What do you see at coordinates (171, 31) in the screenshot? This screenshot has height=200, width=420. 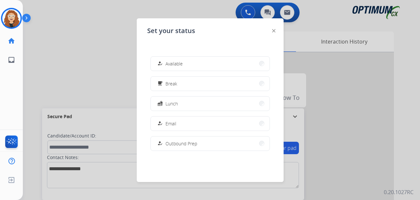 I see `span: Set your status` at bounding box center [171, 31].